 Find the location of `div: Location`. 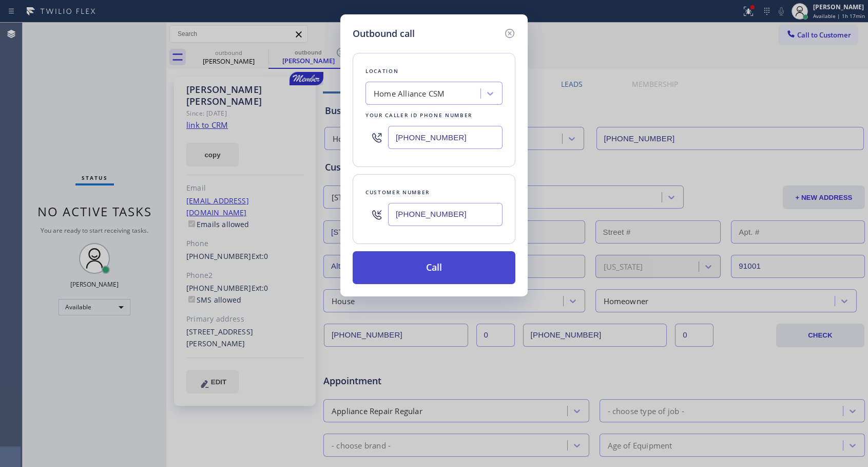

div: Location is located at coordinates (434, 71).